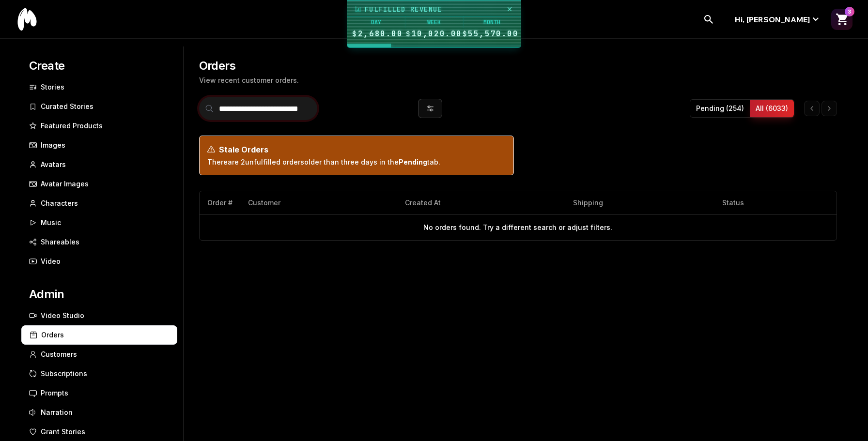  I want to click on button: Music, so click(99, 223).